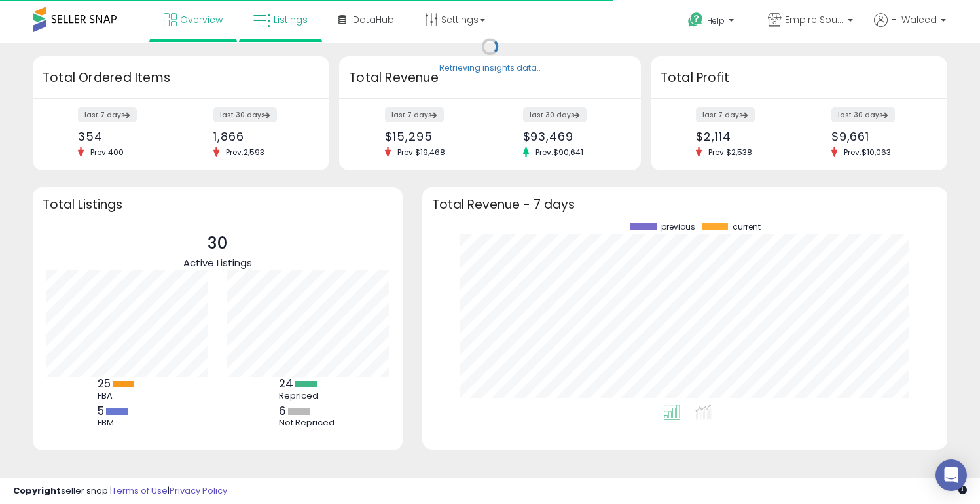 The width and height of the screenshot is (980, 504). I want to click on span: Active Listings, so click(218, 262).